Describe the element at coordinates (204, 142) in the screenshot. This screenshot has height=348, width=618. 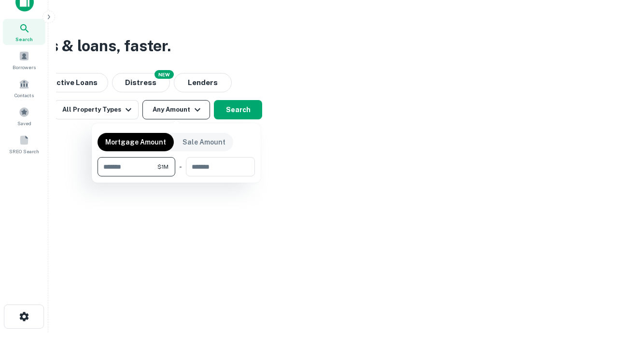
I see `p: Sale Amount` at that location.